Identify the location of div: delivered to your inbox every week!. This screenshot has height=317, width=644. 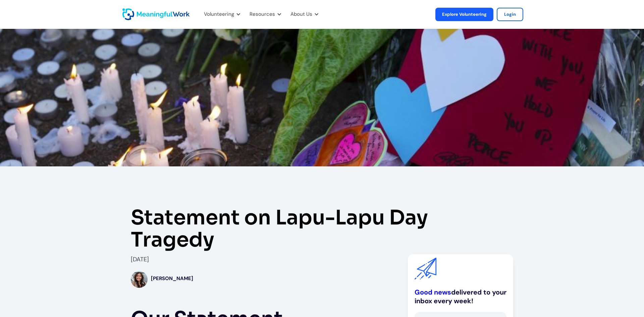
(461, 297).